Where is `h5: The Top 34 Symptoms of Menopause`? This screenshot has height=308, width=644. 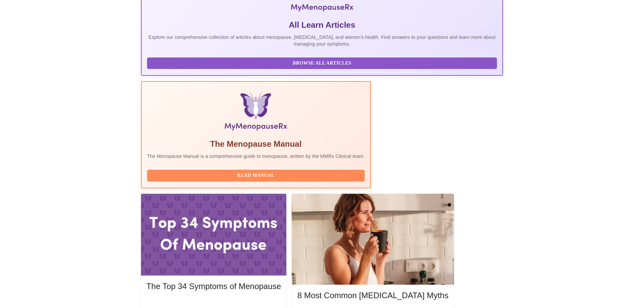 h5: The Top 34 Symptoms of Menopause is located at coordinates (214, 286).